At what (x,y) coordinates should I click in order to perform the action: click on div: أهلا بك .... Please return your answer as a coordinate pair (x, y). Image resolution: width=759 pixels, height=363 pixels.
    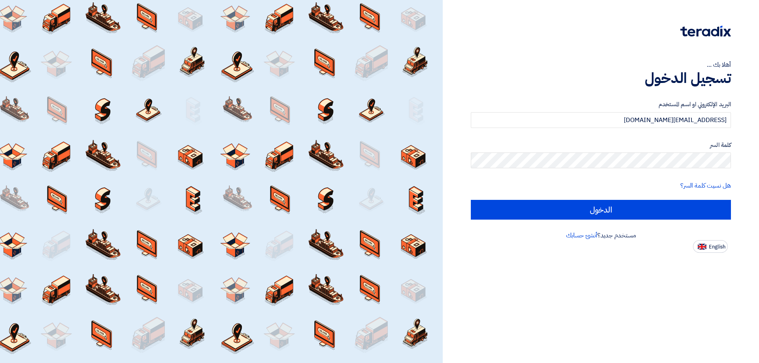
    Looking at the image, I should click on (600, 65).